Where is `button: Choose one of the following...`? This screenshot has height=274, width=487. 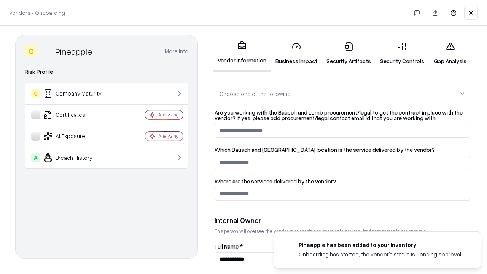
button: Choose one of the following... is located at coordinates (342, 94).